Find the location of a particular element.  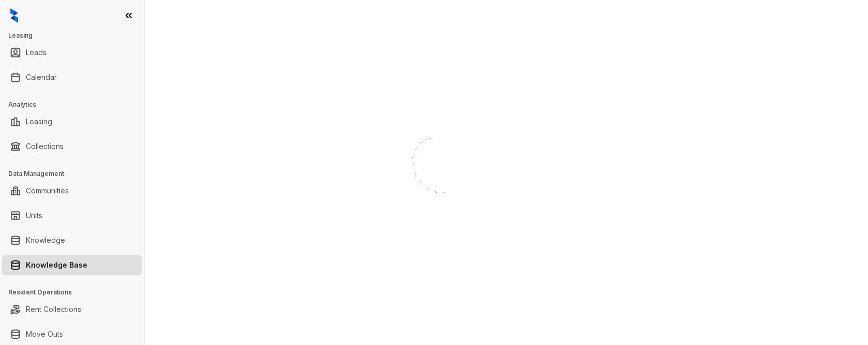

a: Communities is located at coordinates (47, 191).